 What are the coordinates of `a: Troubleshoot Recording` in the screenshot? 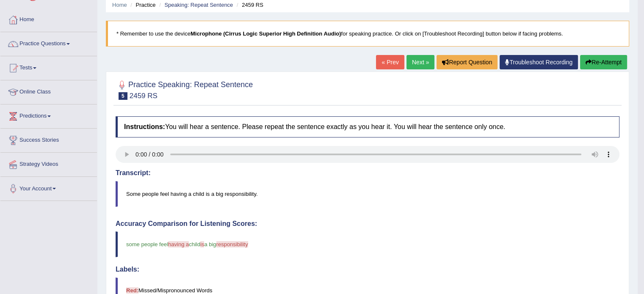 It's located at (539, 62).